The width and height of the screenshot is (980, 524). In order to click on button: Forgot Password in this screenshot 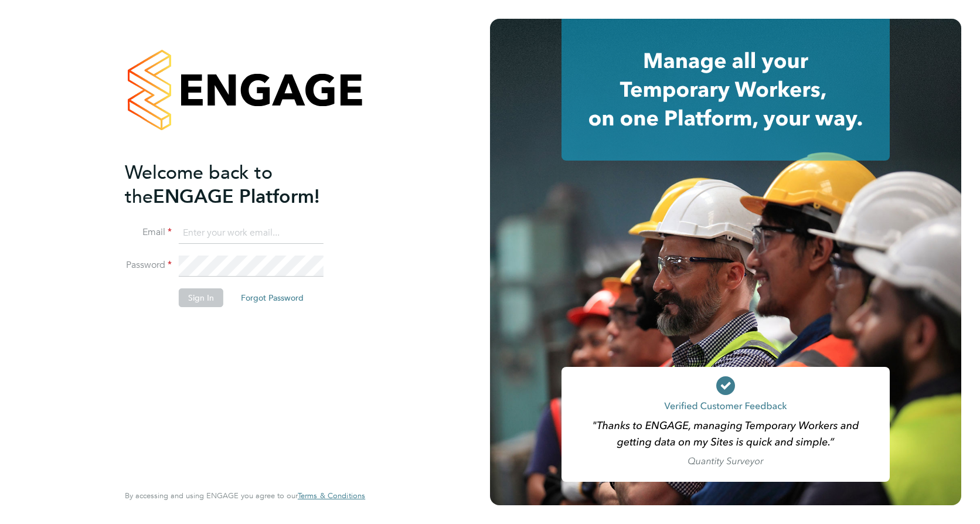, I will do `click(272, 298)`.